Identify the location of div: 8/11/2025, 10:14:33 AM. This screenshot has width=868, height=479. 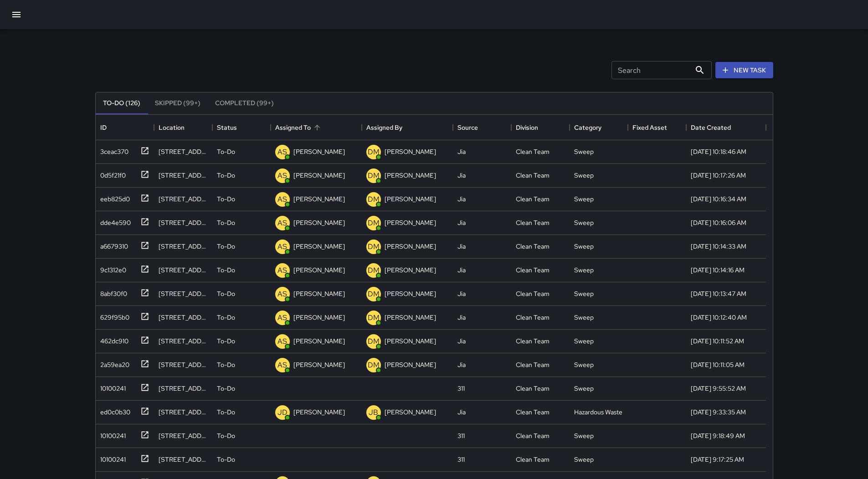
(719, 246).